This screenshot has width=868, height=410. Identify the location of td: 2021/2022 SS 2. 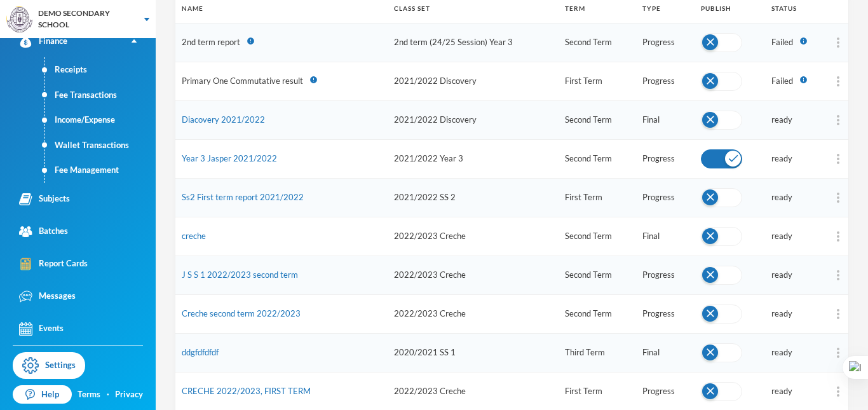
(473, 197).